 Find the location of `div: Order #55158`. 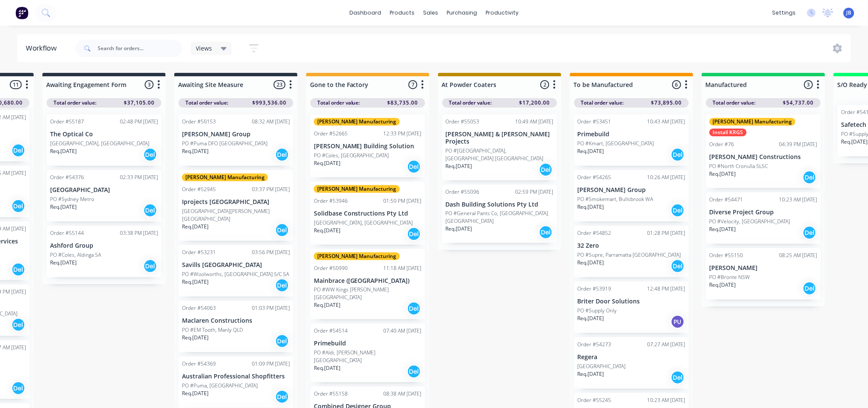

div: Order #55158 is located at coordinates (330, 394).